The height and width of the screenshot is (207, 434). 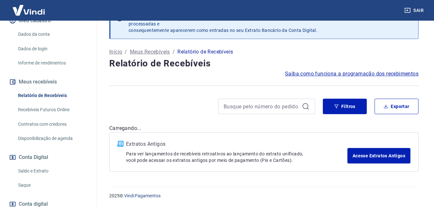 What do you see at coordinates (29, 10) in the screenshot?
I see `img: Vindi` at bounding box center [29, 10].